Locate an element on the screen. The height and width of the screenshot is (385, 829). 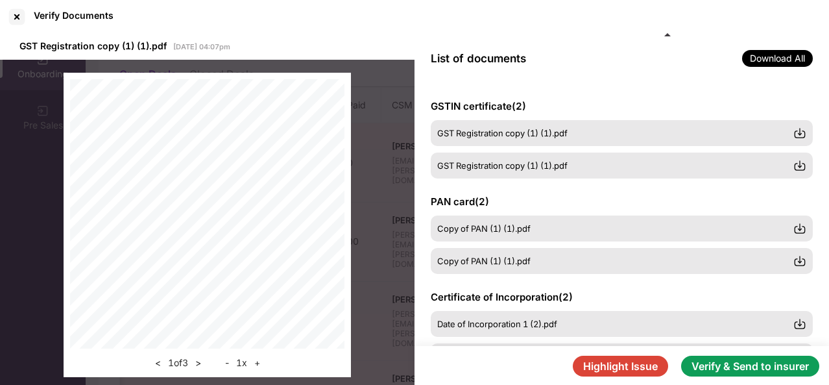
button: Highlight Issue is located at coordinates (620, 366).